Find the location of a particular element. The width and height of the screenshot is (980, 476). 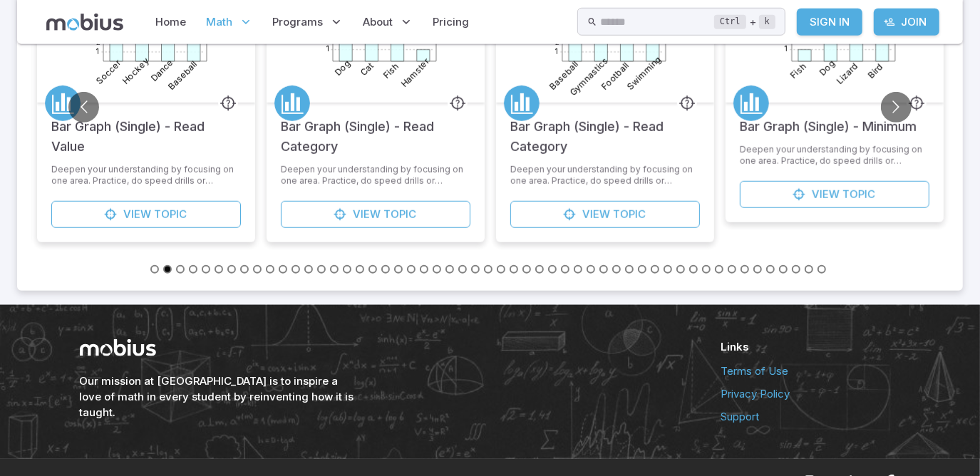

button: Go to slide 50 is located at coordinates (783, 269).